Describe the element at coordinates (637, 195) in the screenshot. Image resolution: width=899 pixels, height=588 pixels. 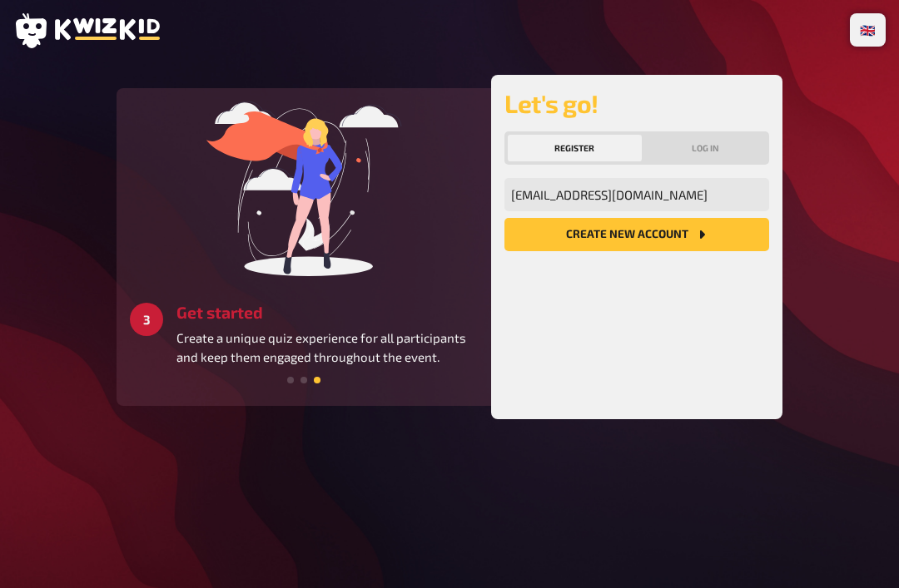
I see `input: My email address` at that location.